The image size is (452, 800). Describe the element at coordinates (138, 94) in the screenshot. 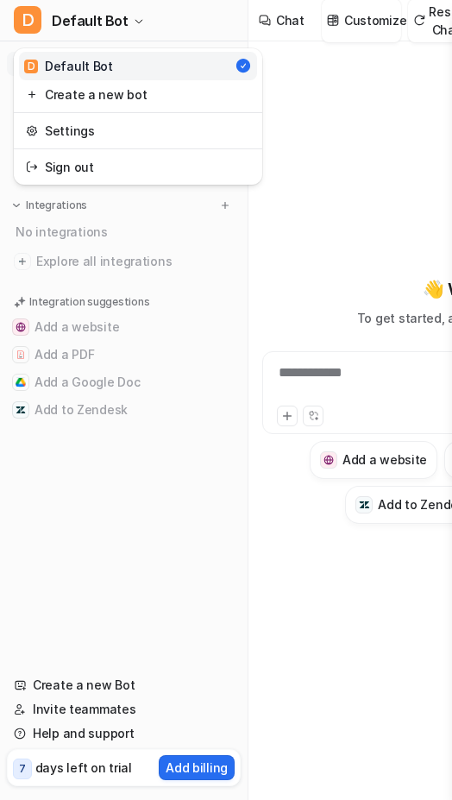

I see `a: Create a new bot` at that location.